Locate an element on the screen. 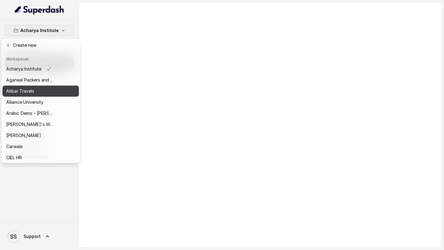 The width and height of the screenshot is (444, 250). p: CIEL HR is located at coordinates (14, 158).